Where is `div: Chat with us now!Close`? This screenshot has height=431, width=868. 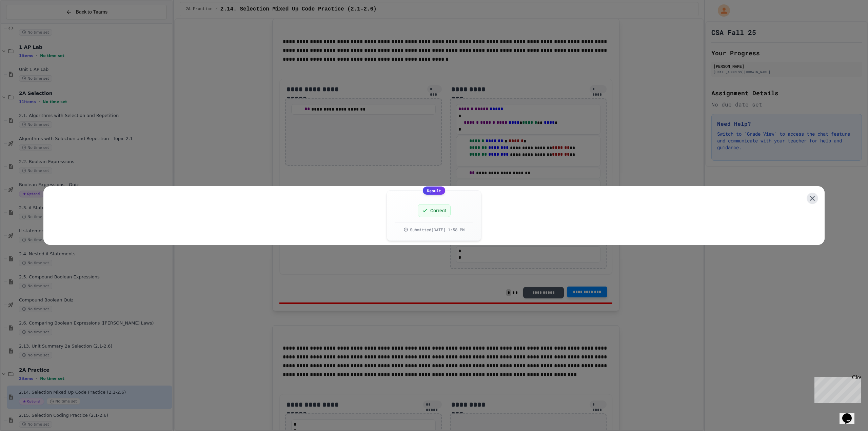
div: Chat with us now!Close is located at coordinates (25, 23).